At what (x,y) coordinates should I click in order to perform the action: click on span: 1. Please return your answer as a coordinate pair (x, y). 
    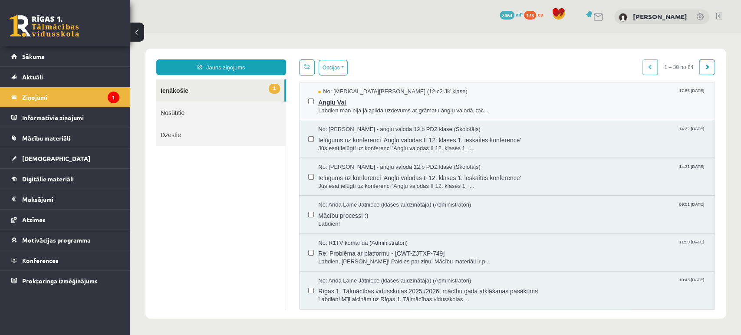
    Looking at the image, I should click on (144, 55).